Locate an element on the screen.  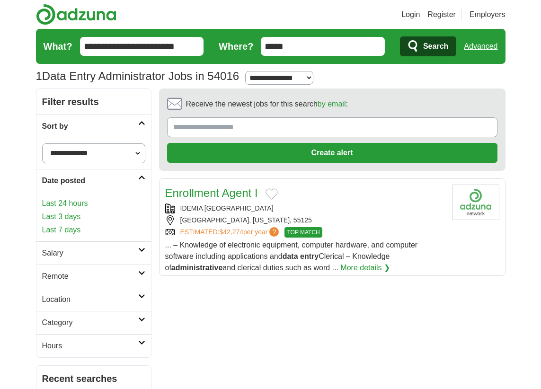
a: Remote is located at coordinates (94, 276).